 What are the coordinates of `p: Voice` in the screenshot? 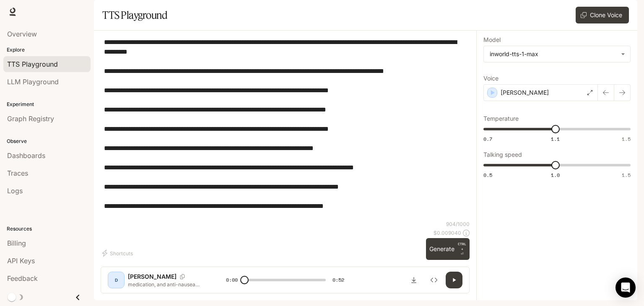 It's located at (491, 78).